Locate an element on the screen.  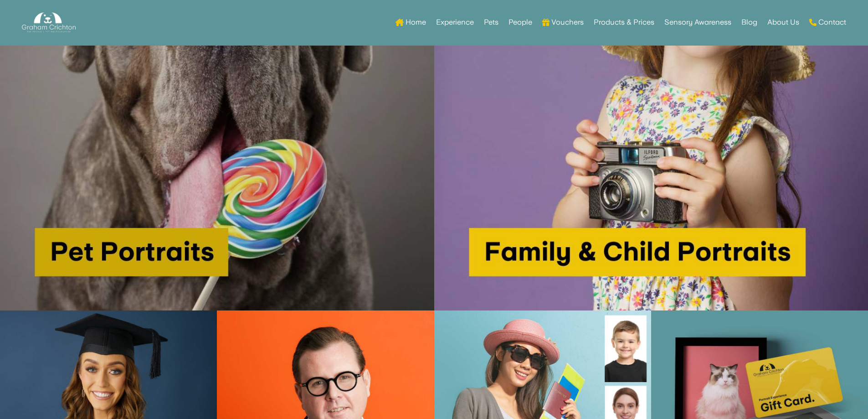
a: Experience is located at coordinates (455, 22).